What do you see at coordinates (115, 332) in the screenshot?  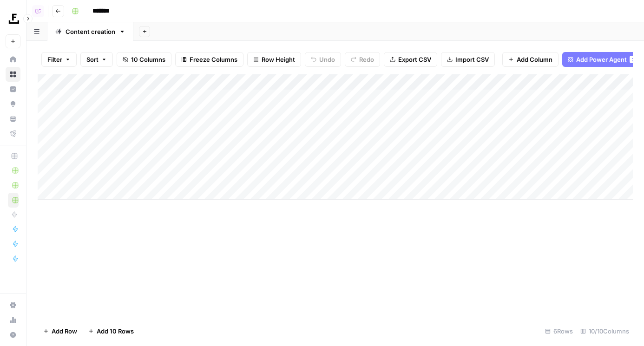 I see `span: Add 10 Rows` at bounding box center [115, 332].